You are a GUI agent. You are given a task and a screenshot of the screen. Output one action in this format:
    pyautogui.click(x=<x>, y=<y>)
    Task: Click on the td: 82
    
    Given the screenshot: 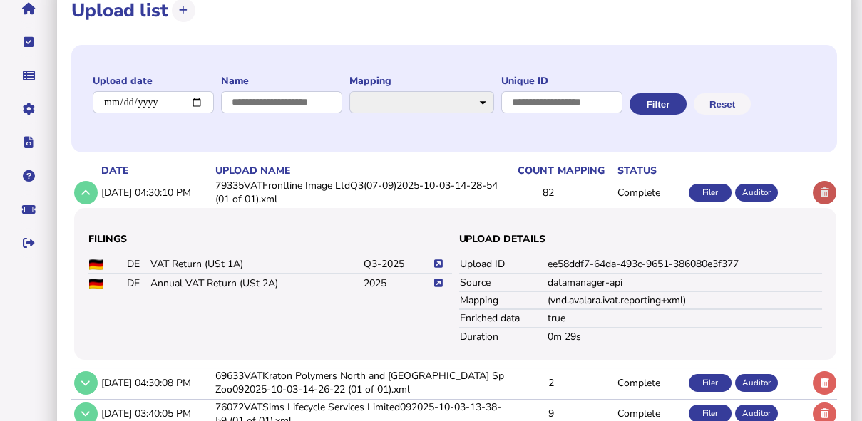 What is the action you would take?
    pyautogui.click(x=530, y=192)
    